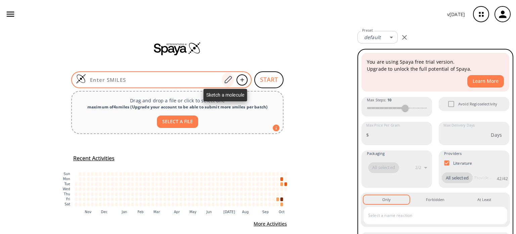 The height and width of the screenshot is (234, 516). What do you see at coordinates (265, 211) in the screenshot?
I see `text: Sep` at bounding box center [265, 211].